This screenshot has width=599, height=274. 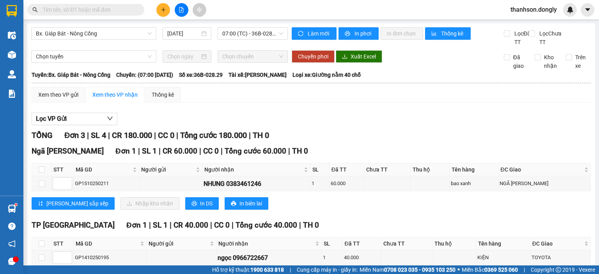 I want to click on span: Kho nhận, so click(x=550, y=62).